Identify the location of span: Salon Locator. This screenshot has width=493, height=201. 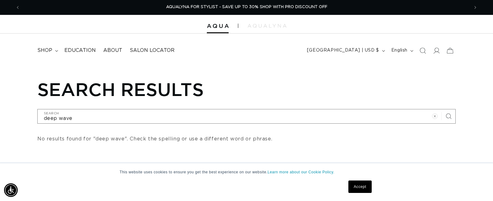
(152, 50).